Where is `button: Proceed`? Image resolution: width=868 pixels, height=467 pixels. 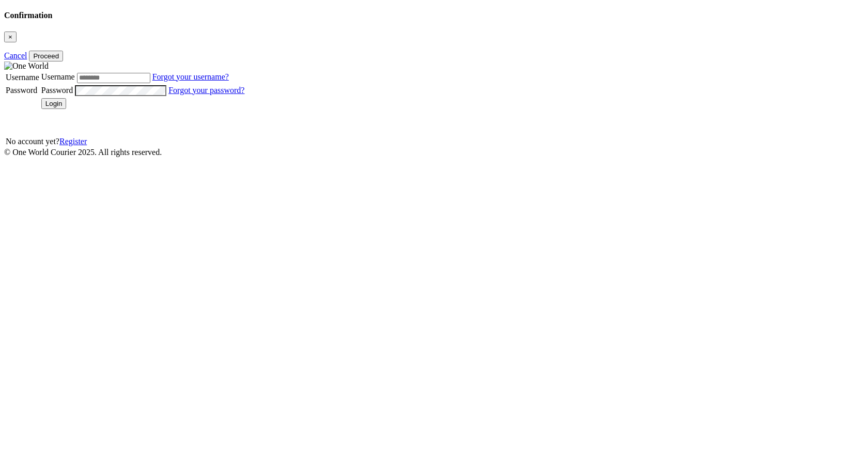
button: Proceed is located at coordinates (46, 56).